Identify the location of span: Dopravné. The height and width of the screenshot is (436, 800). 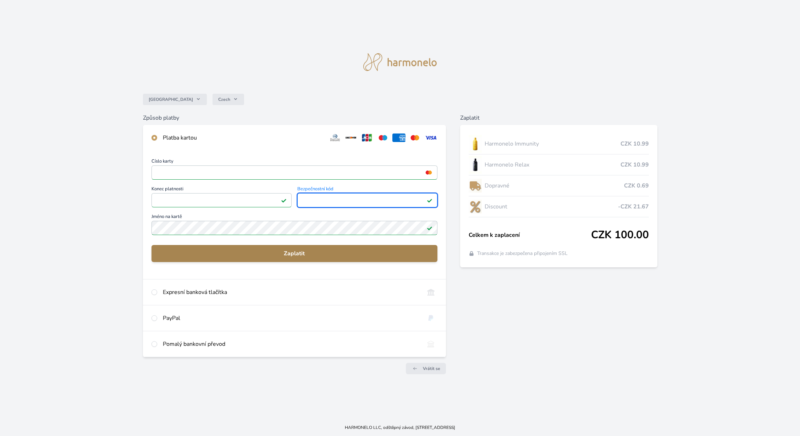
(554, 186).